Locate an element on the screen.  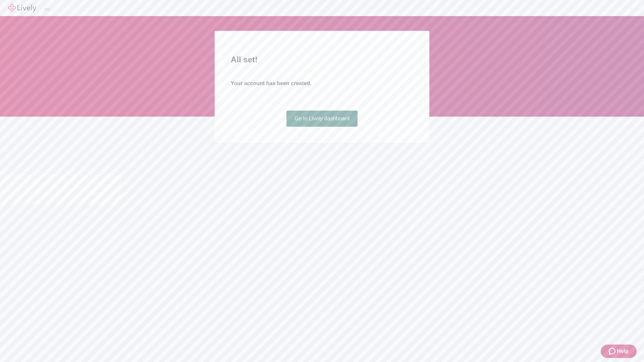
h2: All set! is located at coordinates (322, 60).